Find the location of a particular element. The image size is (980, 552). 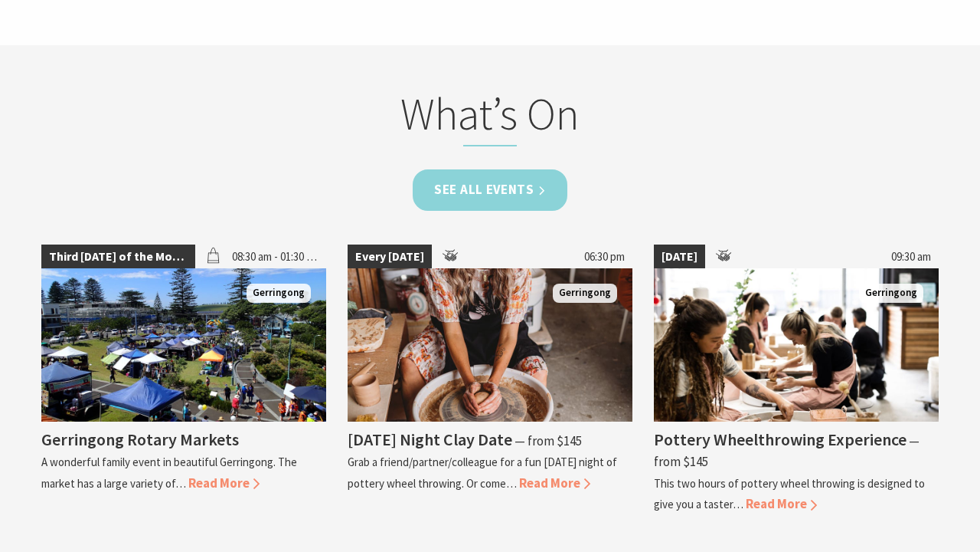

span: 09:30 am is located at coordinates (911, 257).